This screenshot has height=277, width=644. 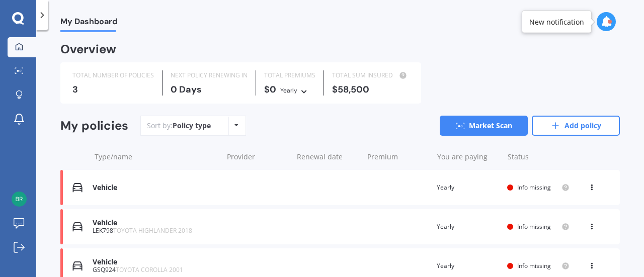 What do you see at coordinates (575, 126) in the screenshot?
I see `a: Add policy` at bounding box center [575, 126].